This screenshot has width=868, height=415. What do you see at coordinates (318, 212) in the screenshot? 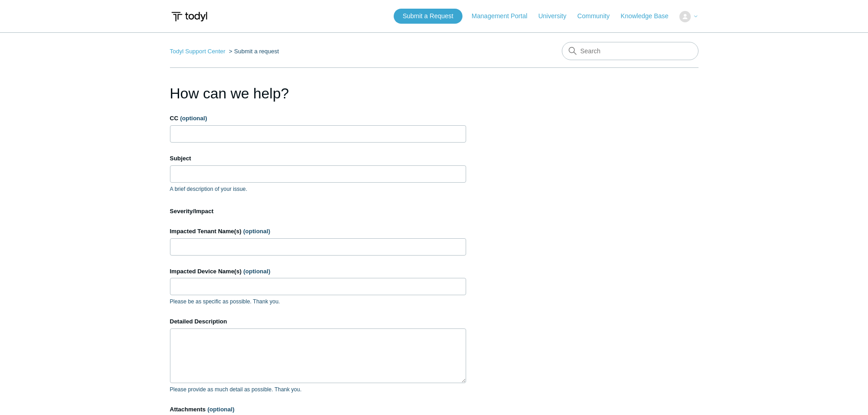
I see `label: Severity/Impact` at bounding box center [318, 212].